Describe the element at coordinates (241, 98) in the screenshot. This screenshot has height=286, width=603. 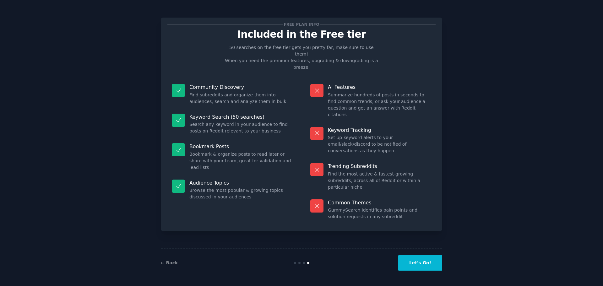
I see `dd: Find subreddits and organize them into audiences, search and analyze them in bulk` at that location.